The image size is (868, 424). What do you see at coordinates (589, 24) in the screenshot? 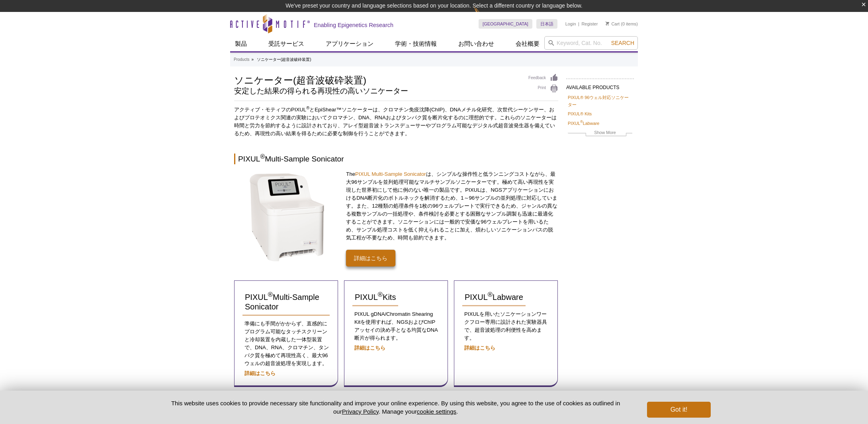
I see `a: Register` at bounding box center [589, 24].